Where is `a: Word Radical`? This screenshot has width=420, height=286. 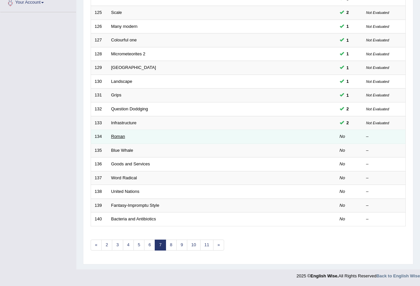
a: Word Radical is located at coordinates (124, 178).